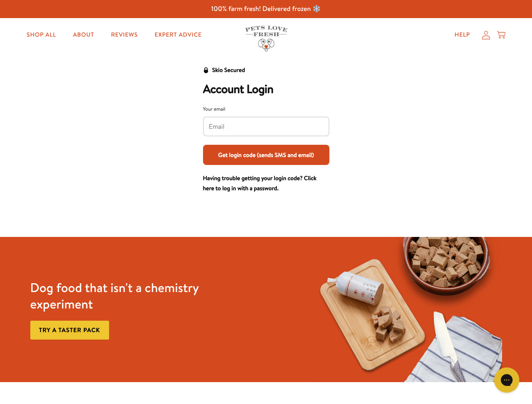 This screenshot has width=532, height=404. Describe the element at coordinates (41, 35) in the screenshot. I see `a: Shop All` at that location.